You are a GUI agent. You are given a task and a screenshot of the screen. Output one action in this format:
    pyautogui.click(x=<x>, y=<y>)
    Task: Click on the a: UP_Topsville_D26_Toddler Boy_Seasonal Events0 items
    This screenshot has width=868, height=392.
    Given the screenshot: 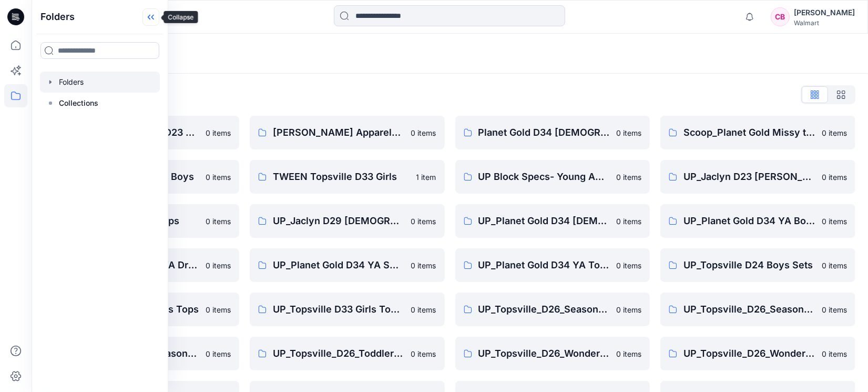 What is the action you would take?
    pyautogui.click(x=347, y=354)
    